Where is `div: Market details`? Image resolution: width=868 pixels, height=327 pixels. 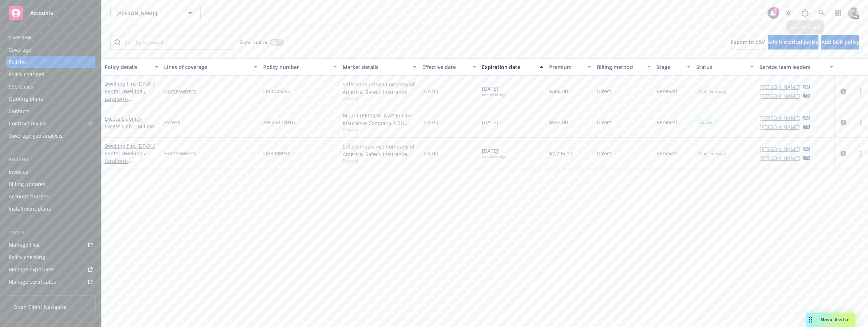
div: Market details is located at coordinates (376, 67).